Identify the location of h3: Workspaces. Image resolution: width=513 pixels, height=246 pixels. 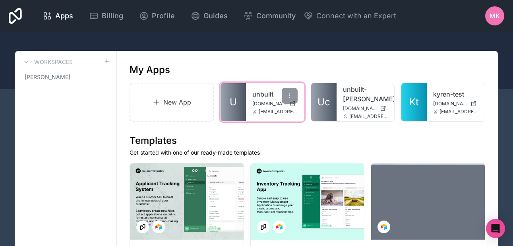
(53, 62).